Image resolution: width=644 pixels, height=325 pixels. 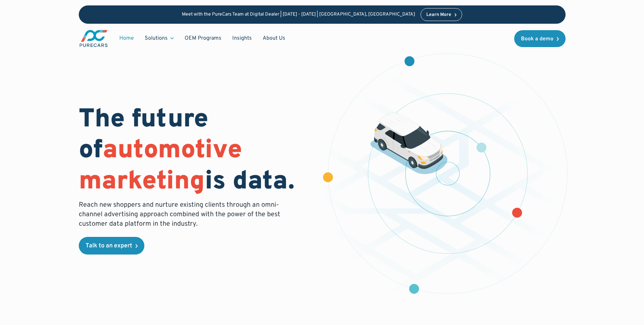 I want to click on a: OEM Programs, so click(x=203, y=39).